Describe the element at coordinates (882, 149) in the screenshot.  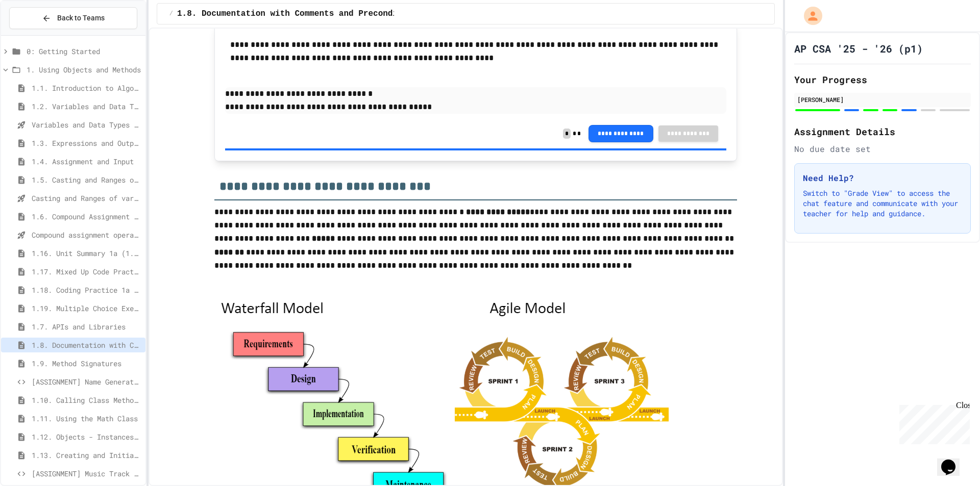
I see `div: No due date set` at that location.